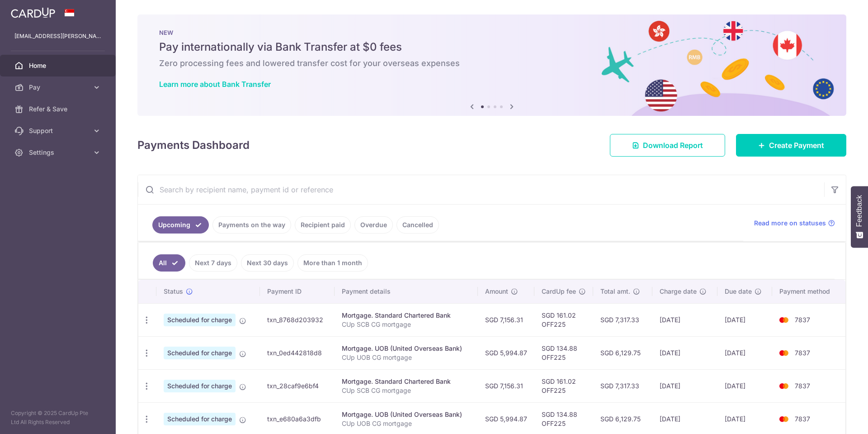 The height and width of the screenshot is (434, 868). Describe the element at coordinates (267, 263) in the screenshot. I see `a: Next 30 days` at that location.